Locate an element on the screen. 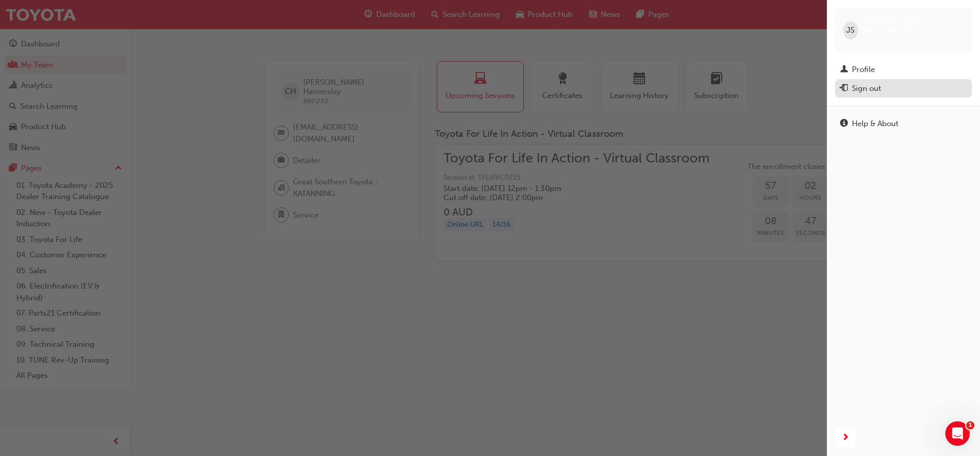 The height and width of the screenshot is (456, 980). button: Sign out is located at coordinates (903, 88).